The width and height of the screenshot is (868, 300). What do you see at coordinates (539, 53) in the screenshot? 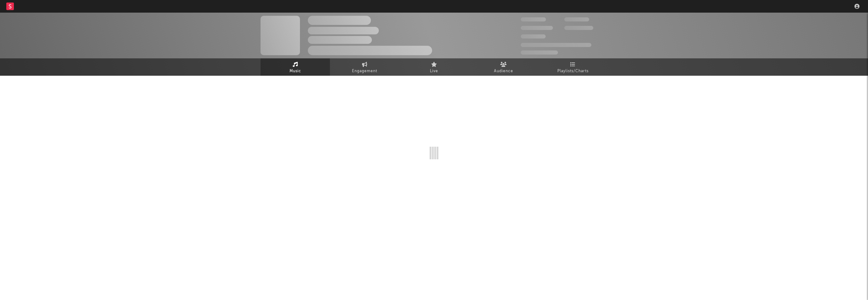
I see `span: Jump Score: 85.0` at bounding box center [539, 53].